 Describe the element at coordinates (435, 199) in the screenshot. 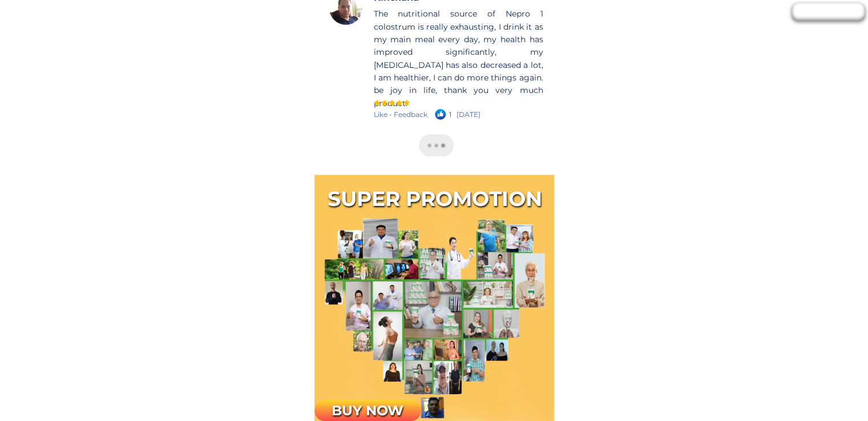

I see `h3: SUPER PROMOTION` at that location.